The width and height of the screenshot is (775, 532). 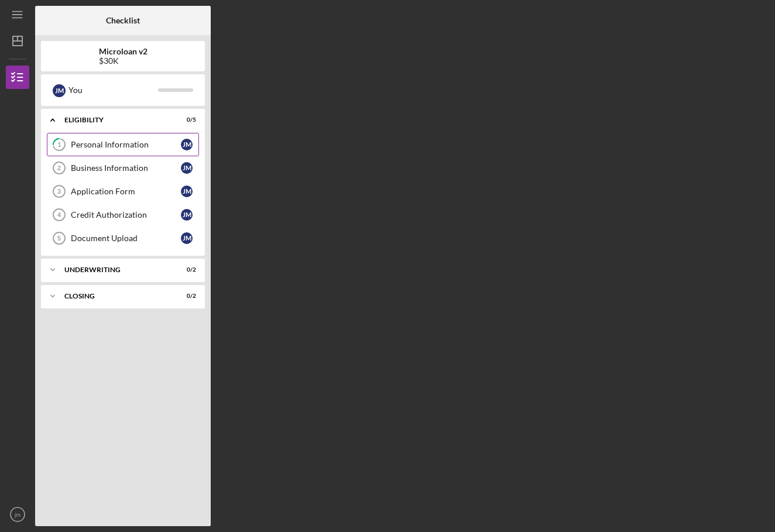 I want to click on div: Business Information, so click(x=126, y=168).